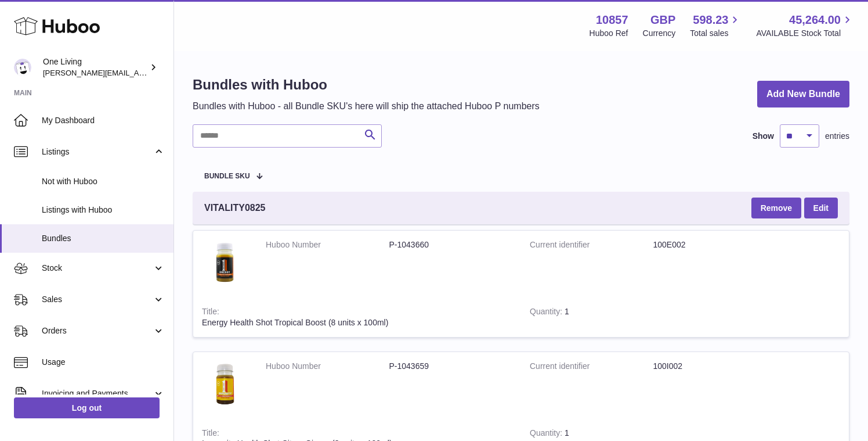 The width and height of the screenshot is (868, 441). I want to click on dd: P-1043659, so click(450, 366).